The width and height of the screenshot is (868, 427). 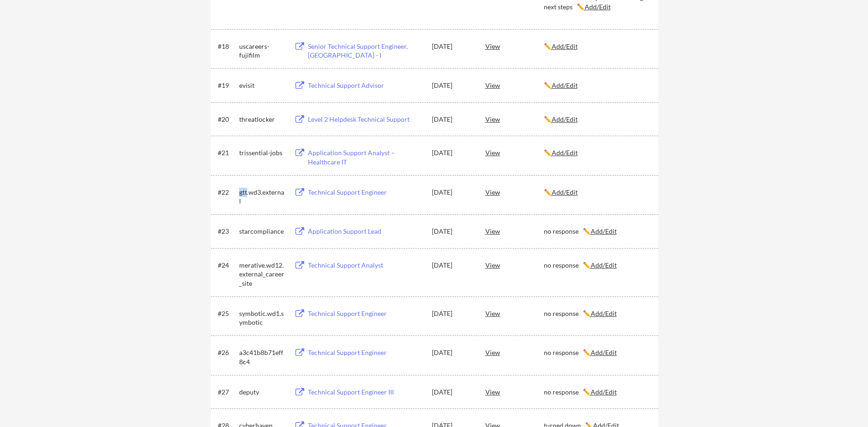 What do you see at coordinates (366, 265) in the screenshot?
I see `div: Technical Support Analyst` at bounding box center [366, 265].